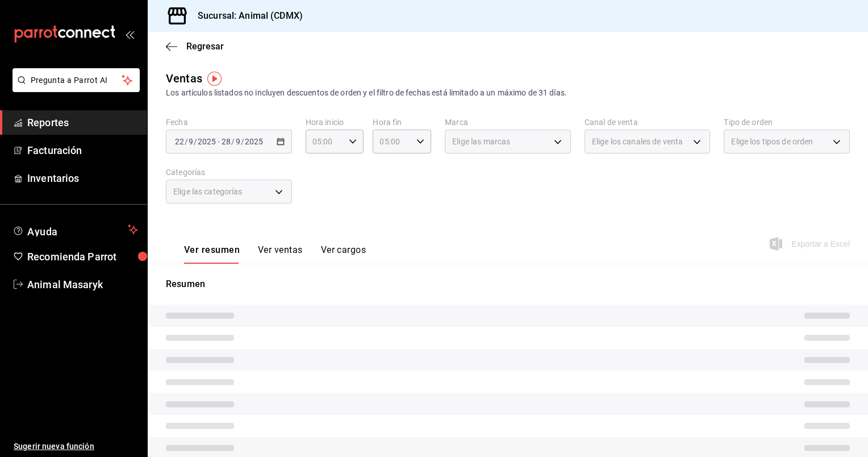 This screenshot has height=457, width=868. Describe the element at coordinates (83, 150) in the screenshot. I see `span: Facturación` at that location.